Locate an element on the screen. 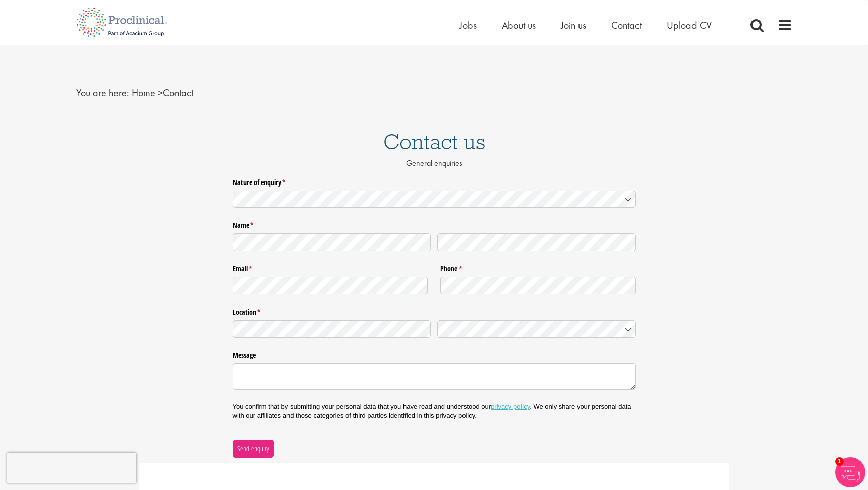  a: Jobs is located at coordinates (468, 25).